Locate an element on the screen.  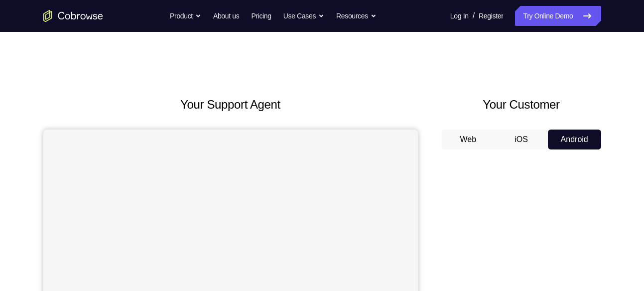
a: Try Online Demo is located at coordinates (558, 16).